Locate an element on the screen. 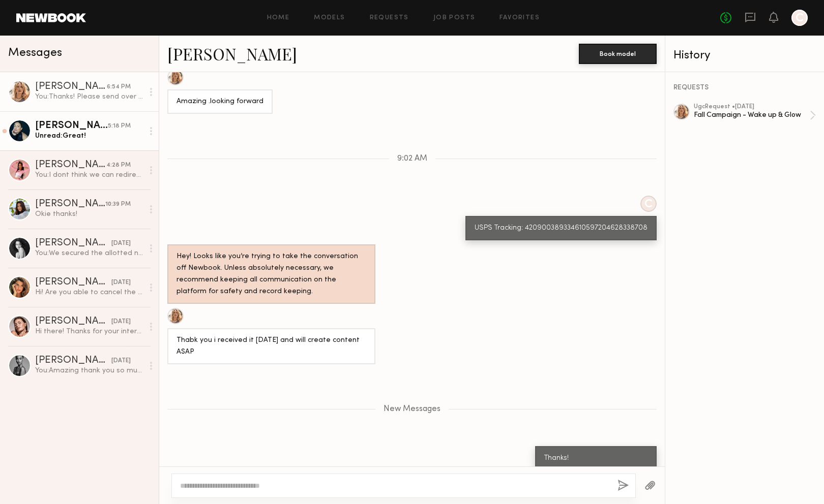 This screenshot has height=504, width=824. div: You: I dont think we can redirect. How many weeks is that? is located at coordinates (89, 175).